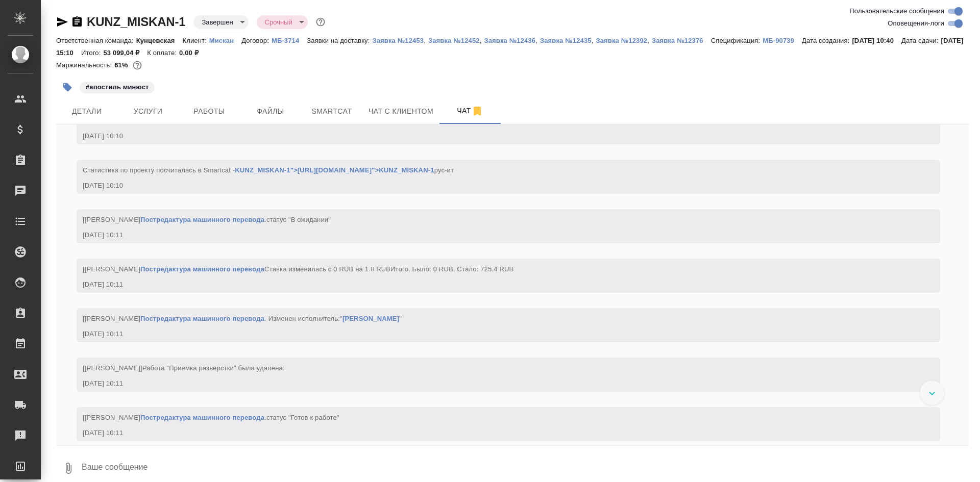  I want to click on button: Заявка №12435, so click(566, 41).